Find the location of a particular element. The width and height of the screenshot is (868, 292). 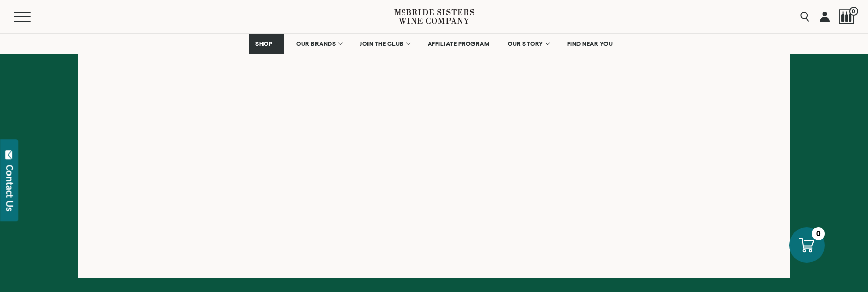

a: SHOP is located at coordinates (267, 44).